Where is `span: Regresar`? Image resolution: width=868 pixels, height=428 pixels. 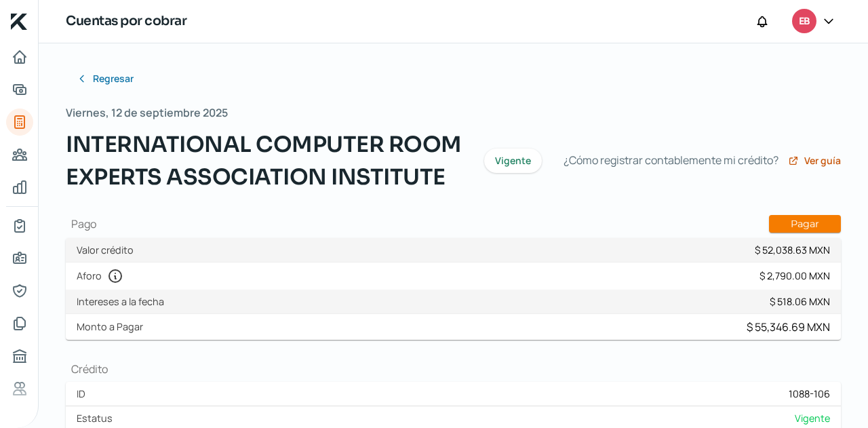 span: Regresar is located at coordinates (113, 79).